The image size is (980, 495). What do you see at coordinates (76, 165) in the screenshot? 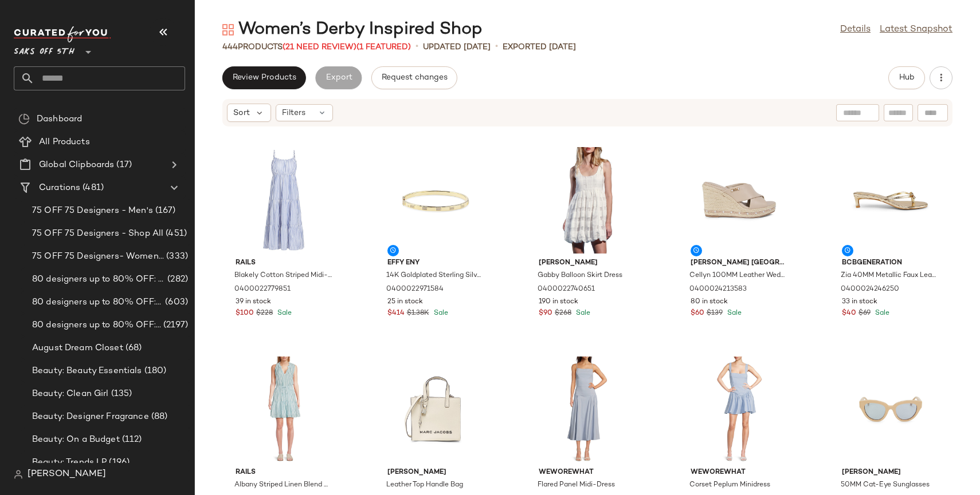
I see `span: Global Clipboards` at bounding box center [76, 165].